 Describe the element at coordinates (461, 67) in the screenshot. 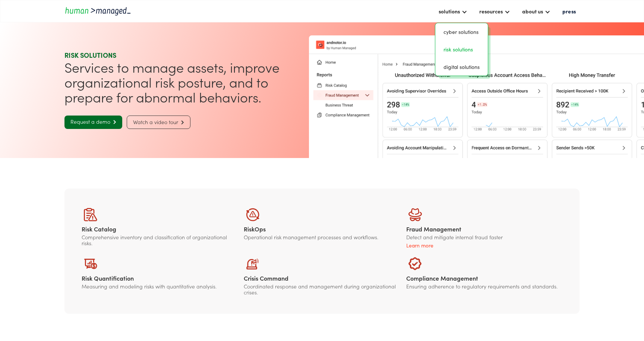

I see `a: digital solutions` at that location.